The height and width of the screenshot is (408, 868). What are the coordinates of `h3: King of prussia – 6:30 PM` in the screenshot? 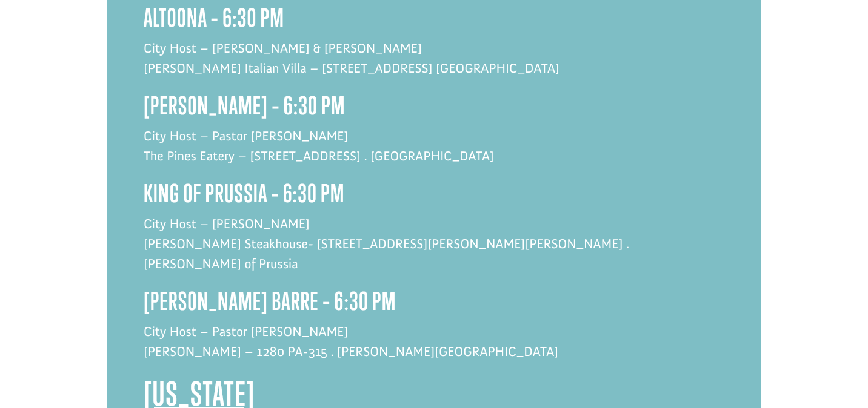 It's located at (434, 196).